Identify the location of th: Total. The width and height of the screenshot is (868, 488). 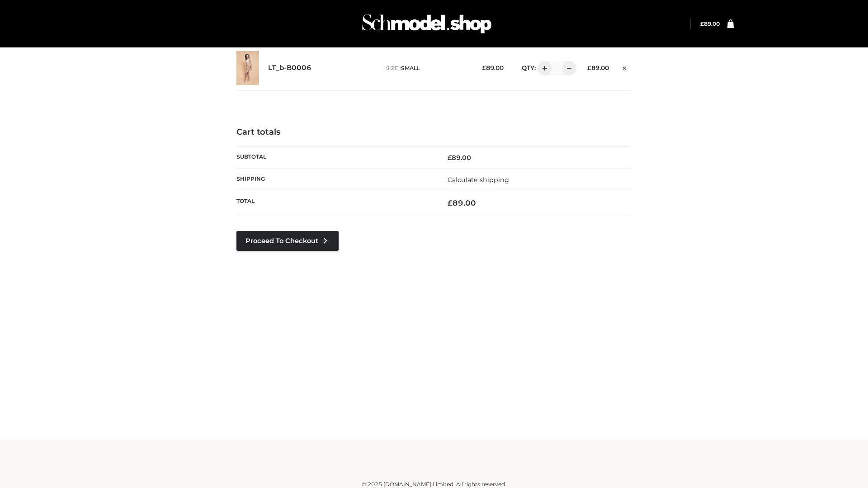
(335, 203).